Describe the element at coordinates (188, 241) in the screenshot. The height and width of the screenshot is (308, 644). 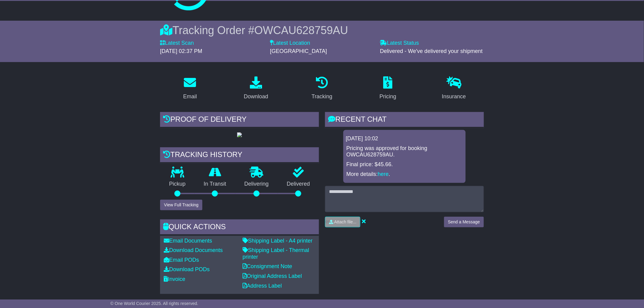
I see `a: Email Documents` at that location.